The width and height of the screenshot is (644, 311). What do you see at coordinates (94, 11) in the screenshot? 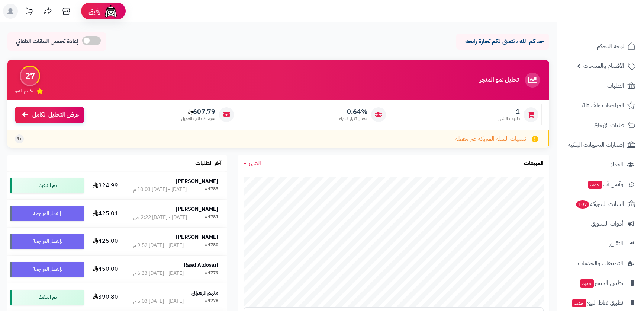
I see `span: رفيق` at bounding box center [94, 11].